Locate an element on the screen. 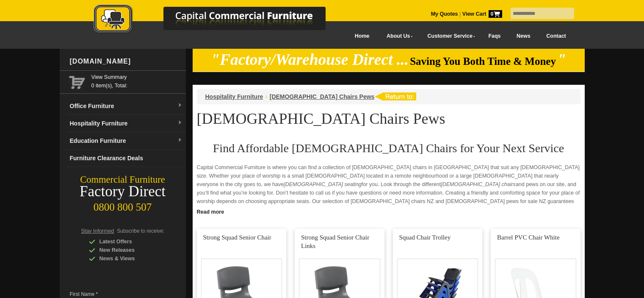 The image size is (644, 298). a: Customer Service is located at coordinates (449, 36).